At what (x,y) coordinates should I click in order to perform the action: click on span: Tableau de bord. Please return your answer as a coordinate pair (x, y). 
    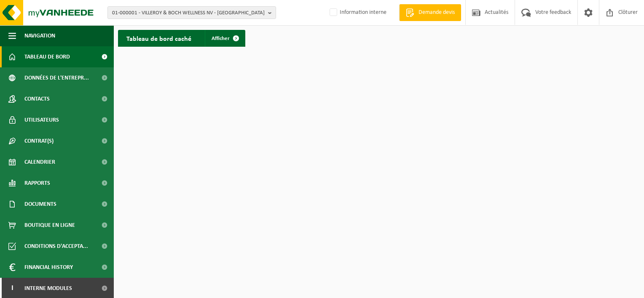
    Looking at the image, I should click on (47, 57).